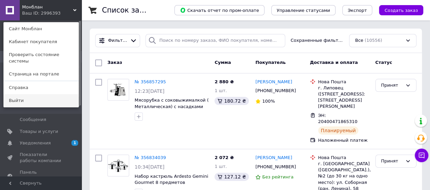 Image resolution: width=430 pixels, height=190 pixels. I want to click on span: 2 880 ₴, so click(224, 82).